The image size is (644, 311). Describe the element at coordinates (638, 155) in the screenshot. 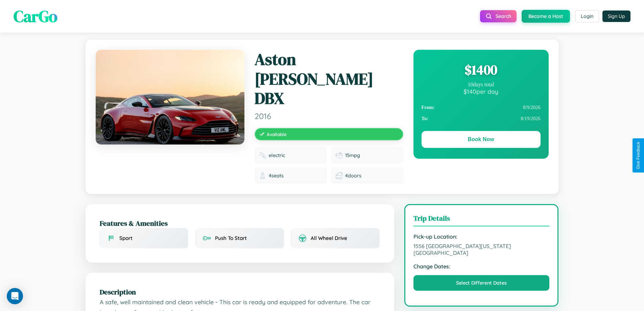

I see `div: Give Feedback` at that location.